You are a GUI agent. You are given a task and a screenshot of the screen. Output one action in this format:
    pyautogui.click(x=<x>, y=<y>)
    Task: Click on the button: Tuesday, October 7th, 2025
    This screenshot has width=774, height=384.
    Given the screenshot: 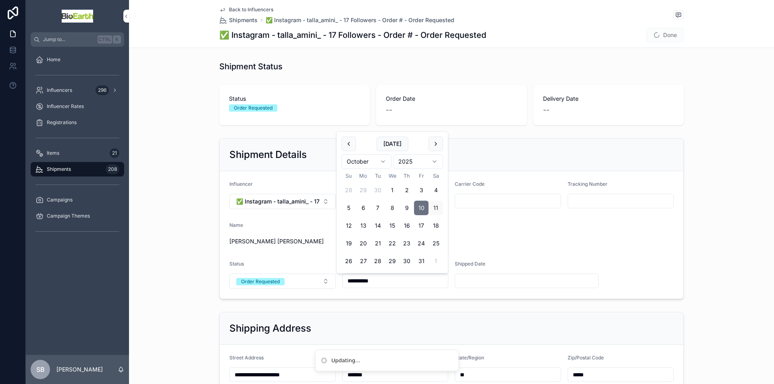 What is the action you would take?
    pyautogui.click(x=378, y=208)
    